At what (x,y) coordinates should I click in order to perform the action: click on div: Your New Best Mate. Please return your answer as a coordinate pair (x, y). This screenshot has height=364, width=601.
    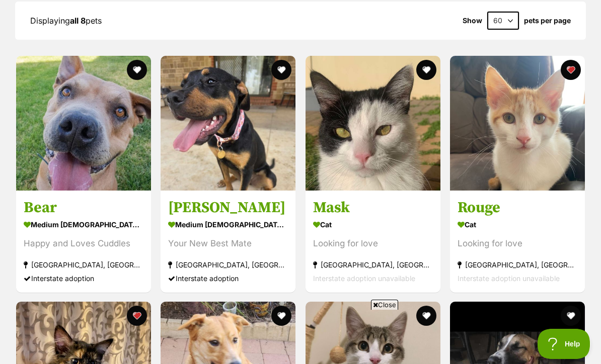
    Looking at the image, I should click on (228, 243).